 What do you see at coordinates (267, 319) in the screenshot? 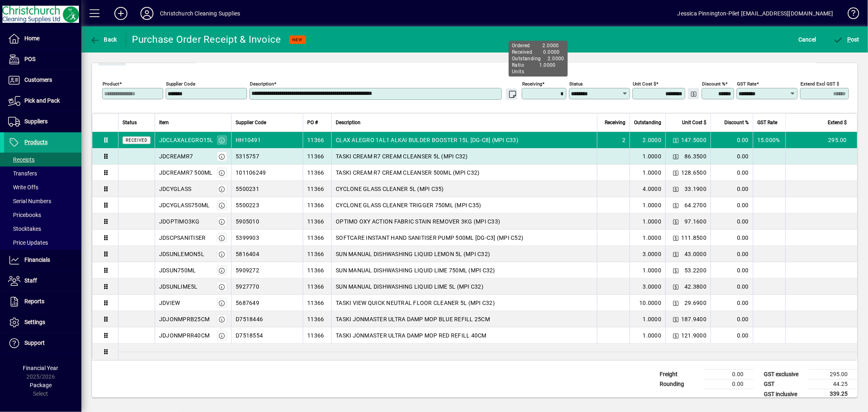
I see `td: D7518446` at bounding box center [267, 319].